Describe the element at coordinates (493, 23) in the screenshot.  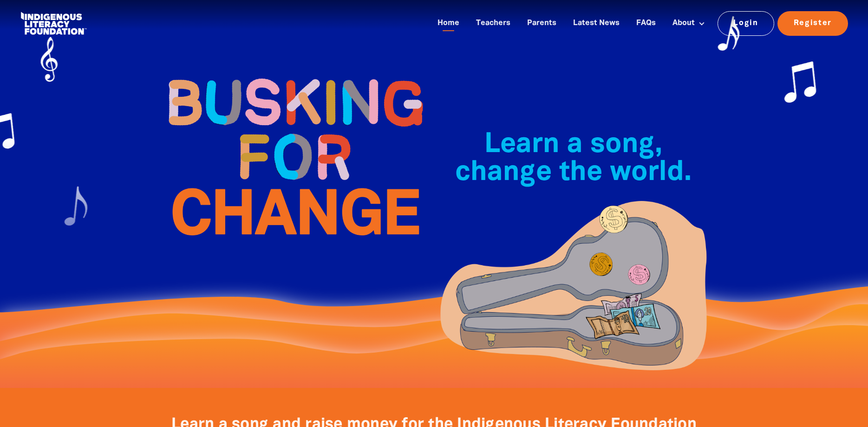
I see `a: Teachers` at that location.